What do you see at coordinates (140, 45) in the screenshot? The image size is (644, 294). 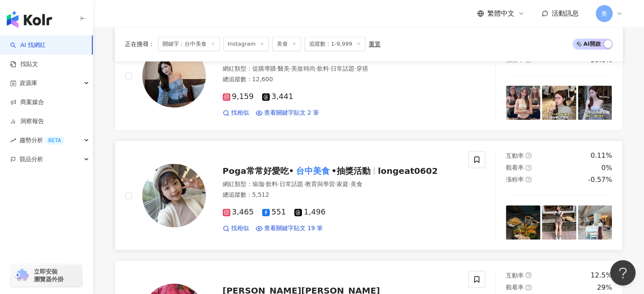 I see `span: 正在搜尋 ：` at bounding box center [140, 45].